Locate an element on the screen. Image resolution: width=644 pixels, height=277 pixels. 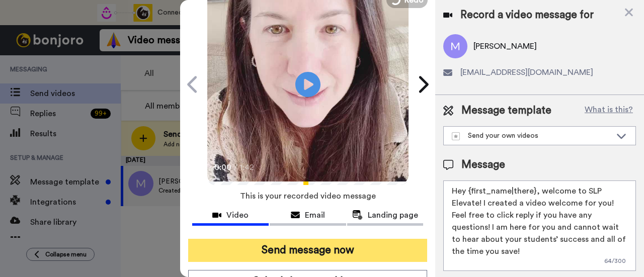
span: 0:00 is located at coordinates (223, 167).